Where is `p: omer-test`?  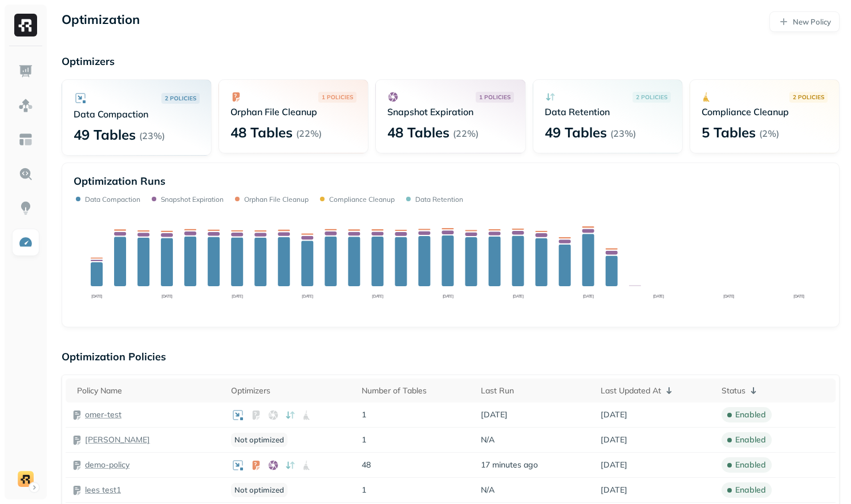
p: omer-test is located at coordinates (103, 415).